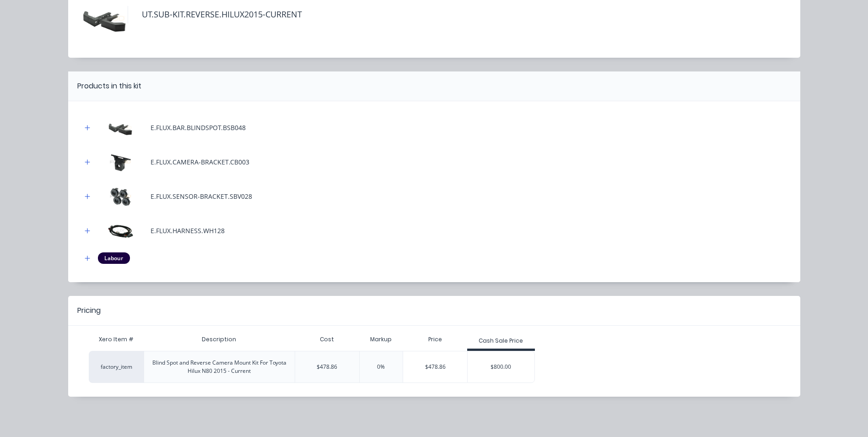 The image size is (868, 437). I want to click on img: E.FLUX.BAR.BLINDSPOT.BSB048, so click(121, 127).